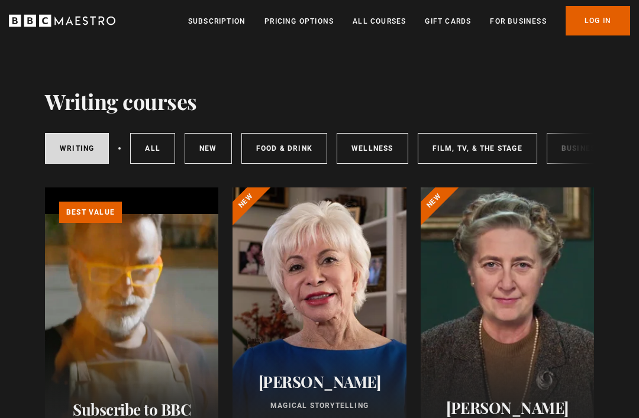  What do you see at coordinates (284, 148) in the screenshot?
I see `a: Food & Drink` at bounding box center [284, 148].